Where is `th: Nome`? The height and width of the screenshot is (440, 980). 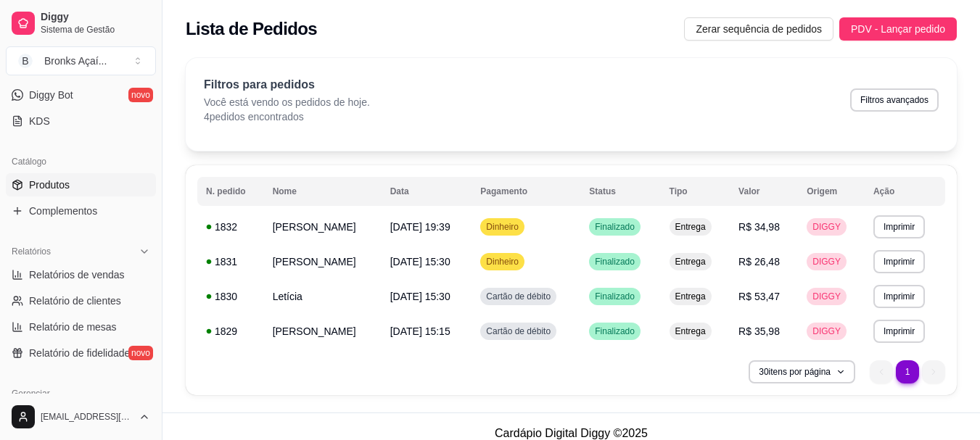 th: Nome is located at coordinates (323, 191).